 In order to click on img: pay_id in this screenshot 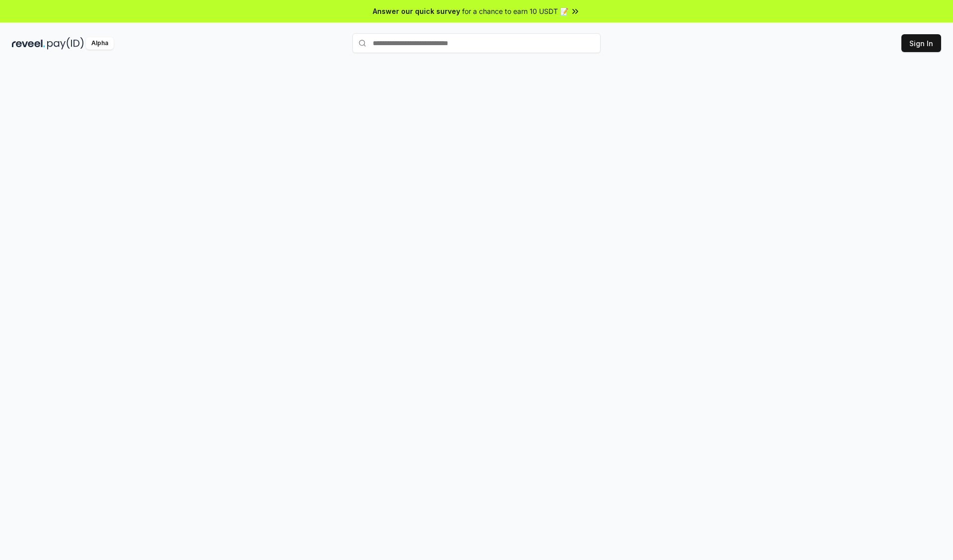, I will do `click(66, 43)`.